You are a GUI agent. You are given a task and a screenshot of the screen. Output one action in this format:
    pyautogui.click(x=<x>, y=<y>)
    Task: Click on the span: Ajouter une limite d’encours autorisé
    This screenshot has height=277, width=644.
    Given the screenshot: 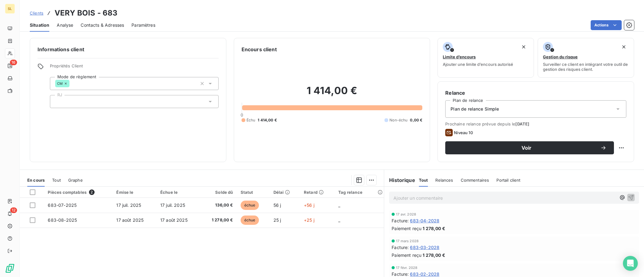 What is the action you would take?
    pyautogui.click(x=478, y=64)
    